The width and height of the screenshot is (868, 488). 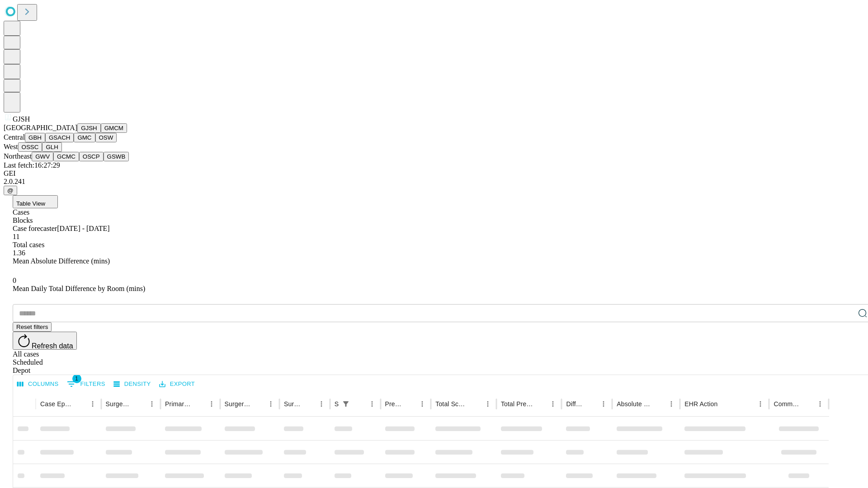 I want to click on div: Case Epic Id, so click(x=57, y=404).